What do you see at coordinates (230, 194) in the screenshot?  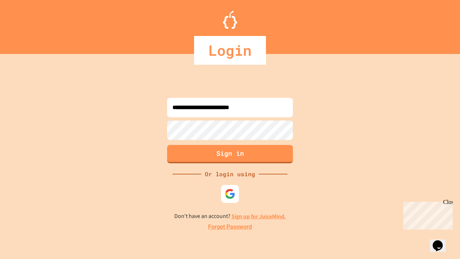 I see `img: google-icon.svg` at bounding box center [230, 194].